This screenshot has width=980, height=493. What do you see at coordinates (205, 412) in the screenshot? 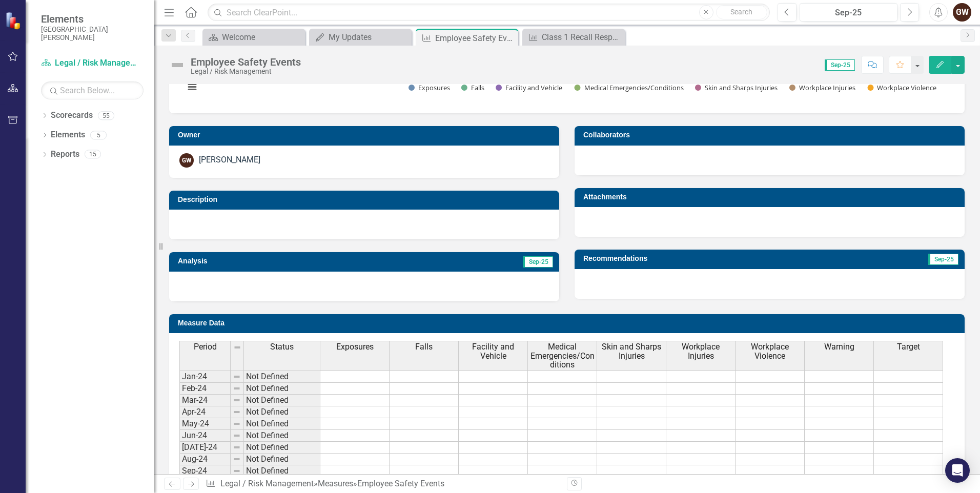
I see `td: Apr-24` at bounding box center [205, 412].